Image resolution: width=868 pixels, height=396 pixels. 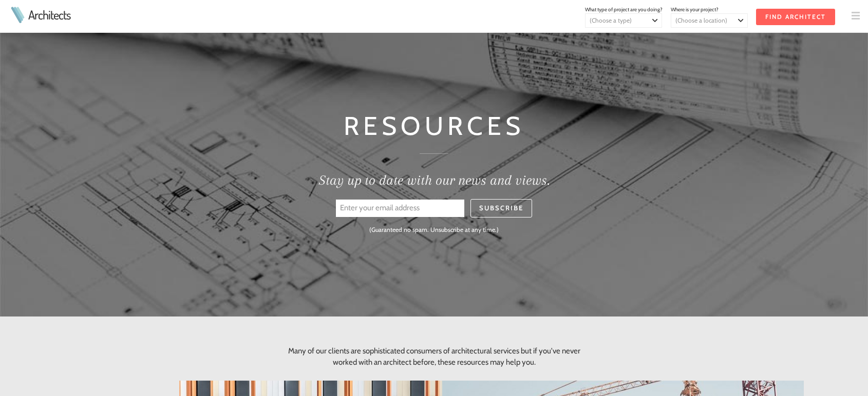 I want to click on div: (Guaranteed no spam. Unsubscribe at any time.), so click(x=434, y=230).